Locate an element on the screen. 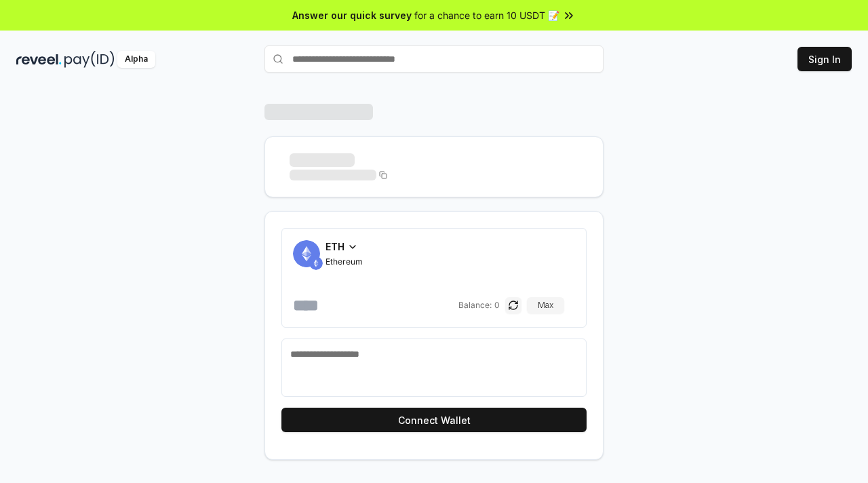 This screenshot has height=483, width=868. img: pay_id is located at coordinates (89, 59).